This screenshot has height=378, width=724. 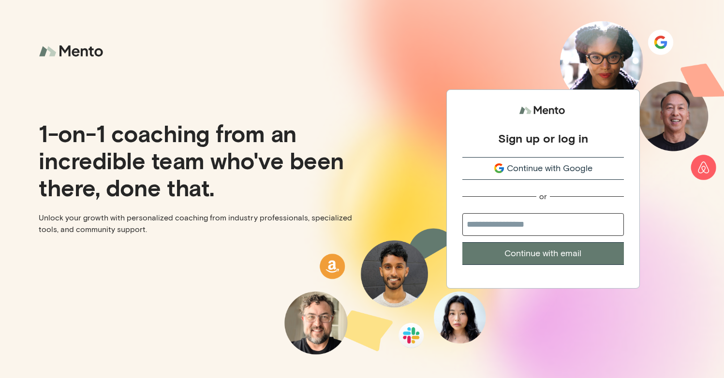 I want to click on img: logo.svg, so click(x=543, y=110).